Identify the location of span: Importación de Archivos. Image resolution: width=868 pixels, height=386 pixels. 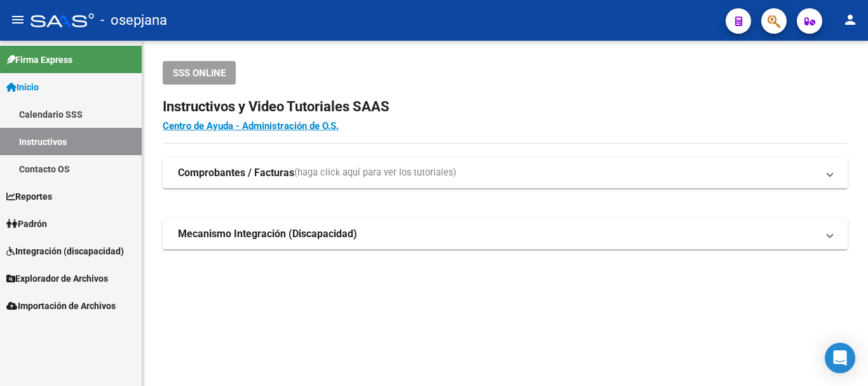
(61, 306).